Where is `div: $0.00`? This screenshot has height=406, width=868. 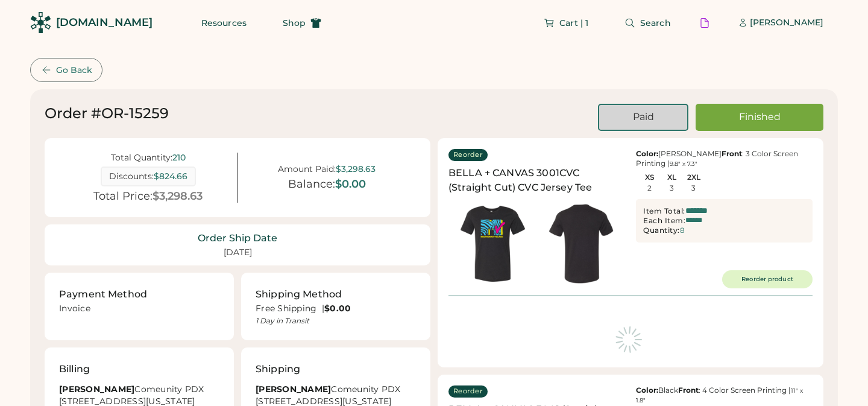
div: $0.00 is located at coordinates (350, 184).